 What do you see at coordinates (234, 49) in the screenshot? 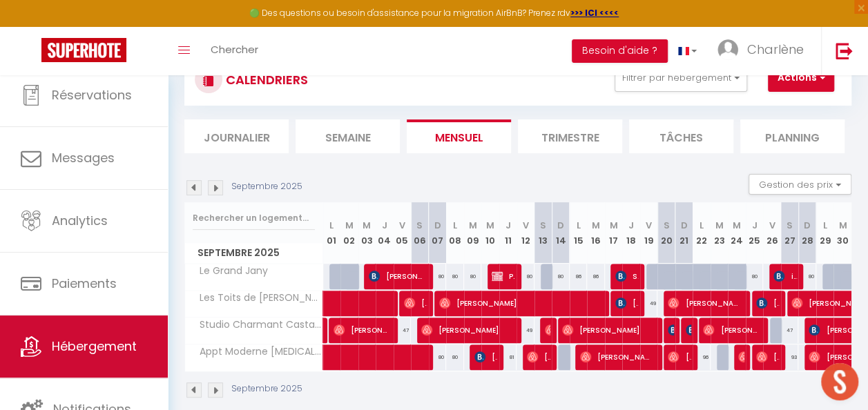
I see `span: Chercher` at bounding box center [234, 49].